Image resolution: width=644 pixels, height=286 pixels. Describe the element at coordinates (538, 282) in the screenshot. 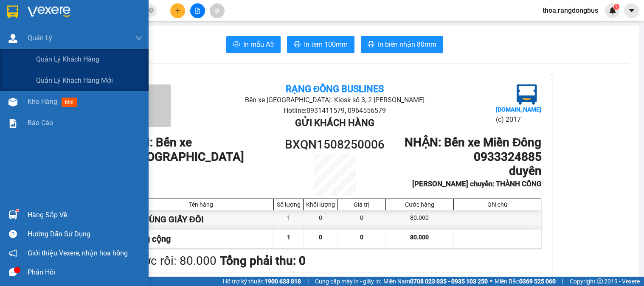

I see `strong: 0369 525 060` at that location.